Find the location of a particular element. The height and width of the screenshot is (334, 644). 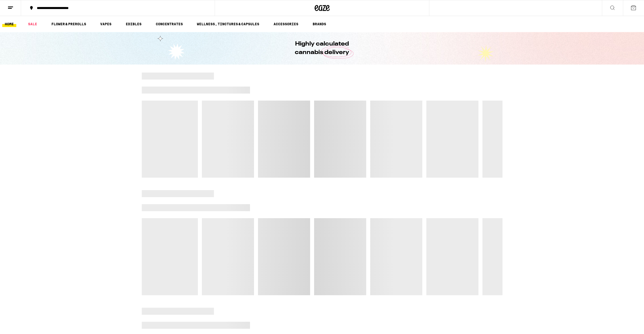

a: HOME is located at coordinates (9, 24).